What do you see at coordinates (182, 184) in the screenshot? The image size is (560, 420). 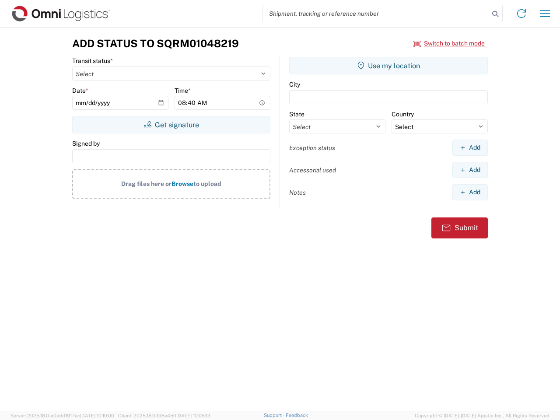 I see `span: Browse` at bounding box center [182, 184].